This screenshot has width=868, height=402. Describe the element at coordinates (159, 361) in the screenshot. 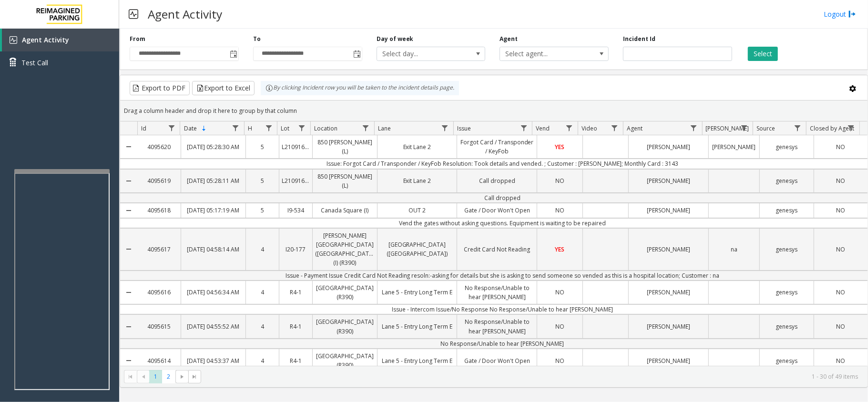

I see `a: 4095614` at that location.